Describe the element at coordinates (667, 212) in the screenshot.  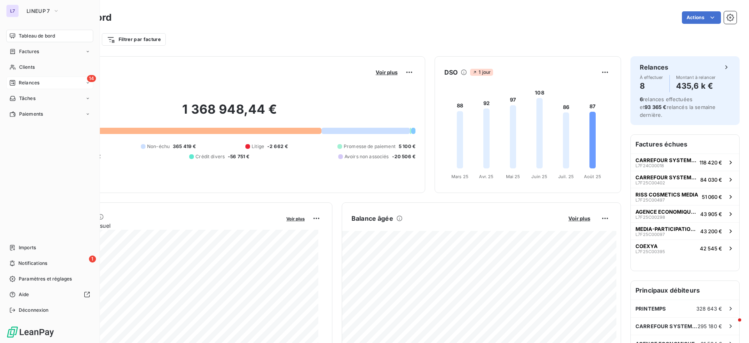
I see `span: AGENCE ECONOMIQUE ET FINANCIERE AGEFI` at that location.